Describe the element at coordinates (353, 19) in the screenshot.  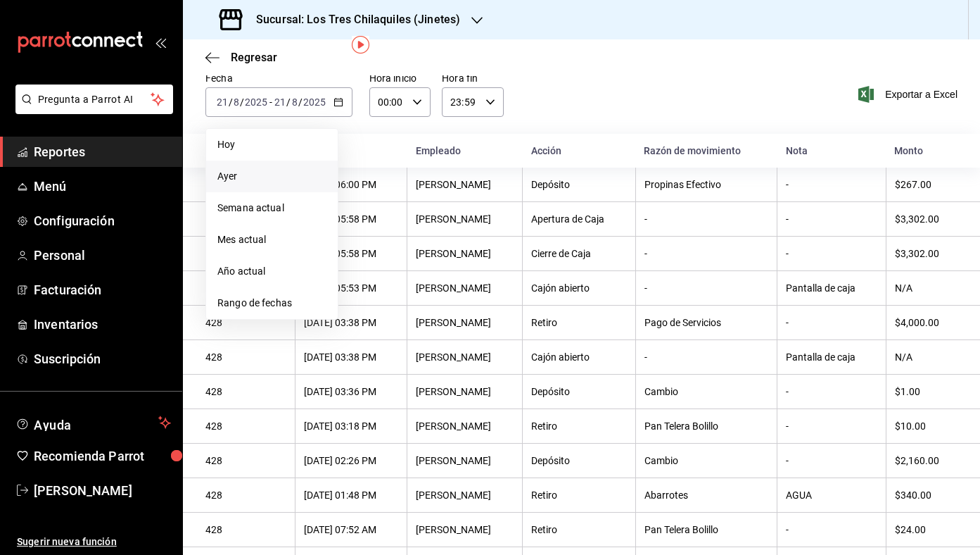
I see `h3: Sucursal: Los Tres Chilaquiles (Jinetes)` at that location.